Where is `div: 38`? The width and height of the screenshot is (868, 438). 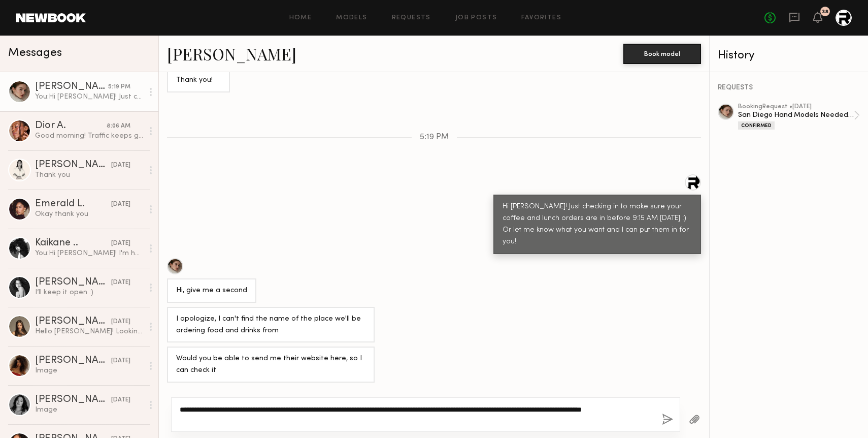
div: 38 is located at coordinates (825, 12).